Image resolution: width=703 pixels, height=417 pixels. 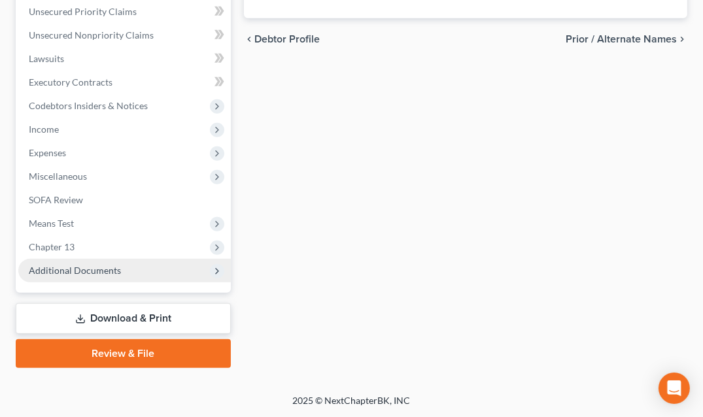 I want to click on button: chevron_left Debtor Profile, so click(x=282, y=39).